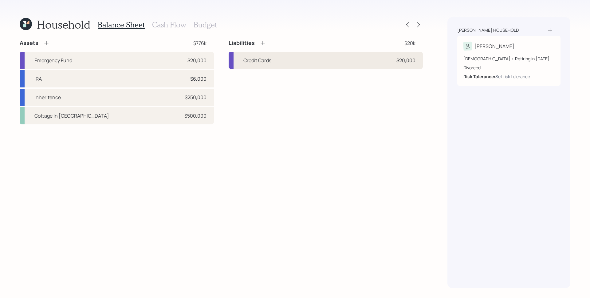 The width and height of the screenshot is (590, 298). Describe the element at coordinates (64, 24) in the screenshot. I see `h1: Household` at that location.